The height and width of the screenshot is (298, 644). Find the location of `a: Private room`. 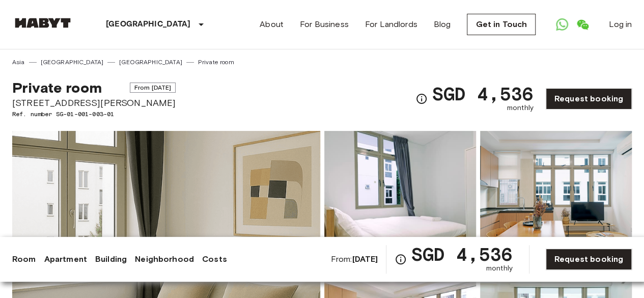

a: Private room is located at coordinates (216, 62).